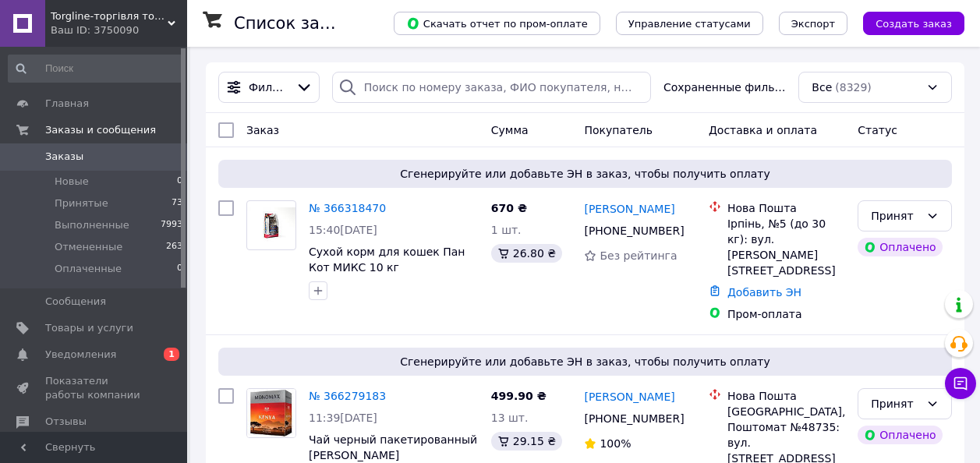  Describe the element at coordinates (80, 355) in the screenshot. I see `span: Уведомления` at that location.